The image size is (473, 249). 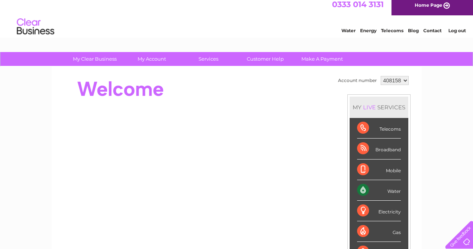 I want to click on div: MY SERVICES, so click(x=379, y=107).